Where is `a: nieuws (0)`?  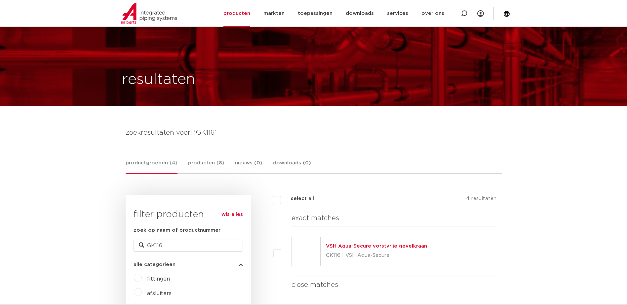
a: nieuws (0) is located at coordinates (249, 166).